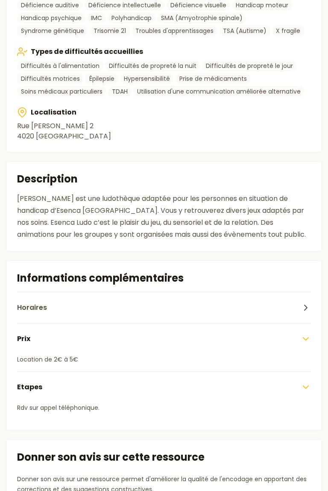 The width and height of the screenshot is (328, 491). I want to click on h2: Description, so click(164, 179).